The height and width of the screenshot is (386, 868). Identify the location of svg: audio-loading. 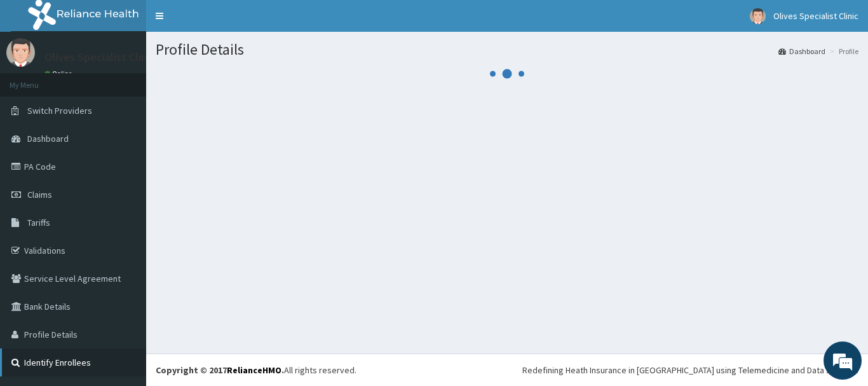
(507, 74).